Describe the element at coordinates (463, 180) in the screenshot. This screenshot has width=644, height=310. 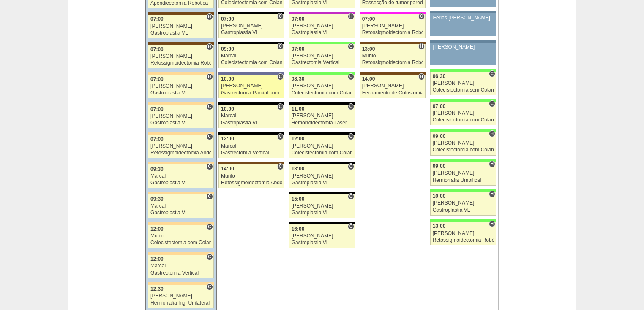
I see `div: Herniorrafia Umbilical` at that location.